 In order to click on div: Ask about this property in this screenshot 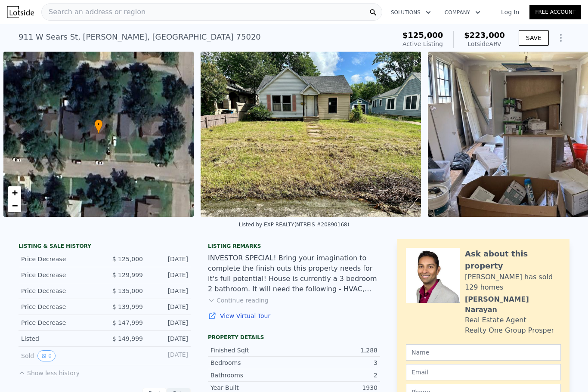, I will do `click(513, 259)`.